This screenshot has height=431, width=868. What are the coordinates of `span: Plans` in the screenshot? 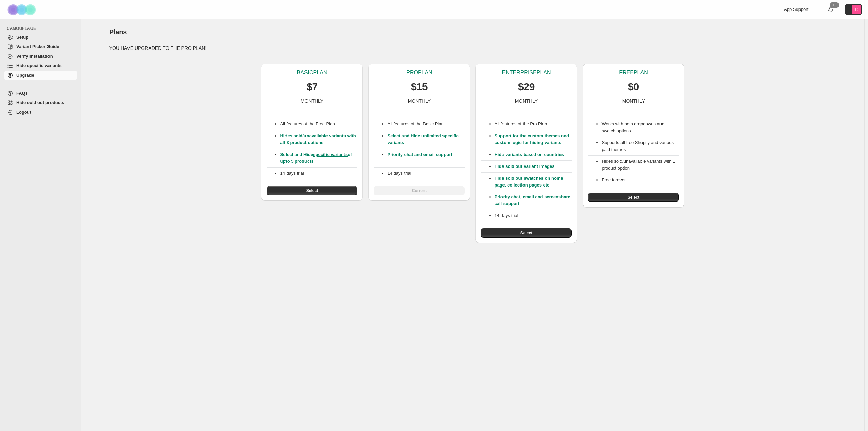 It's located at (118, 32).